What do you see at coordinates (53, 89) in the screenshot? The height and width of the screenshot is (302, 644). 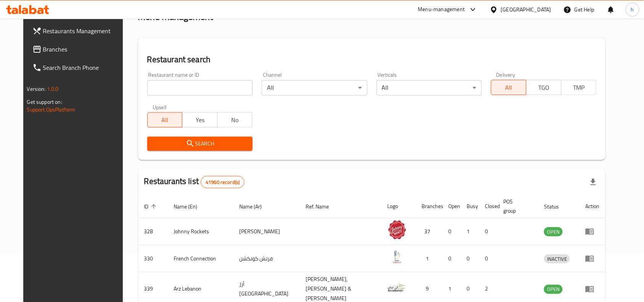 I see `span: 1.0.0` at bounding box center [53, 89].